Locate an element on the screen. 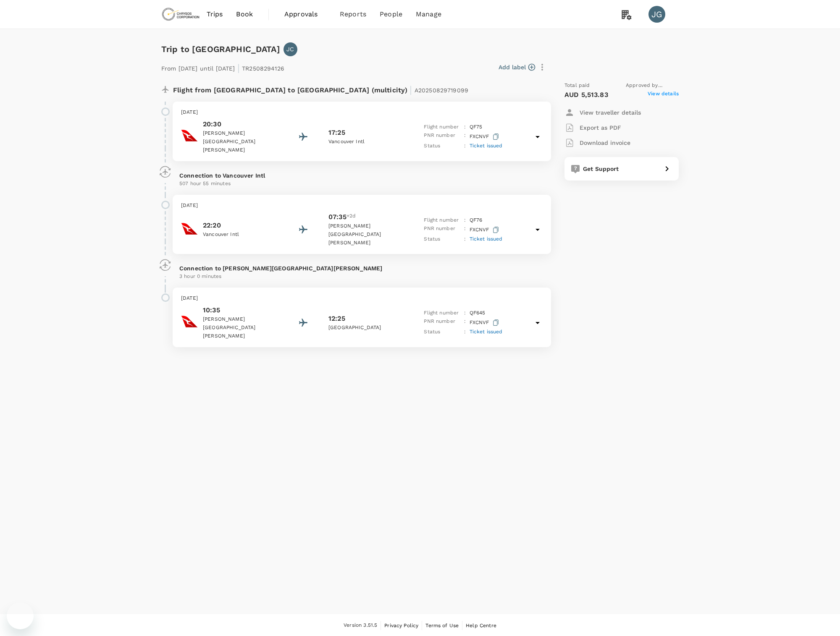  button: View traveller details is located at coordinates (602, 113).